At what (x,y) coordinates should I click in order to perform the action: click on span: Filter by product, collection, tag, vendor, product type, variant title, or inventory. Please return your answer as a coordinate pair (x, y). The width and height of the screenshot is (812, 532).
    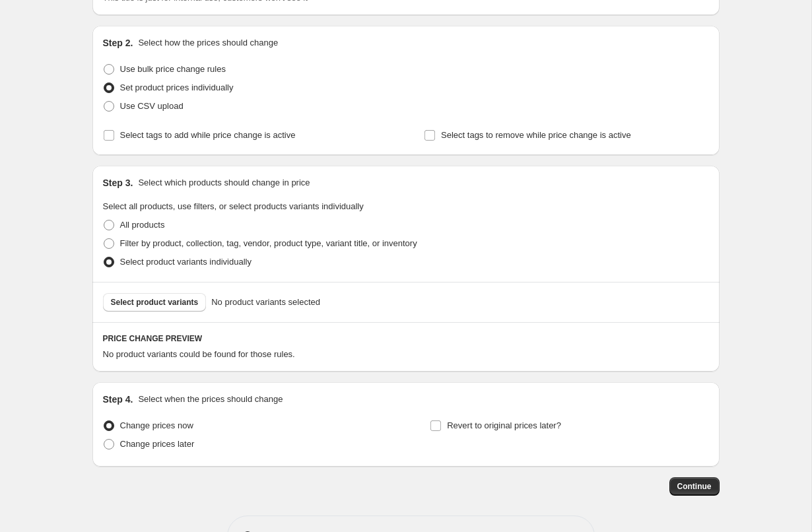
    Looking at the image, I should click on (268, 243).